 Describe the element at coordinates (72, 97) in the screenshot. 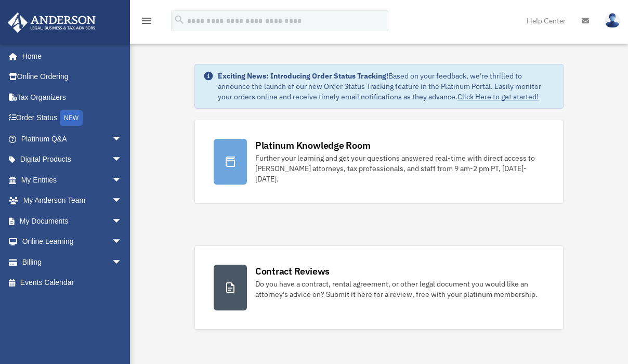

I see `a: Tax Organizers` at that location.